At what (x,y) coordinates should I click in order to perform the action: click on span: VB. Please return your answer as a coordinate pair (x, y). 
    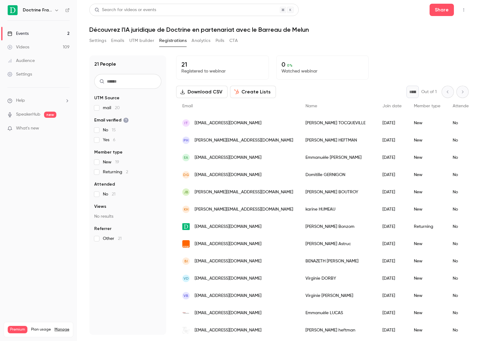
    Looking at the image, I should click on (186, 295).